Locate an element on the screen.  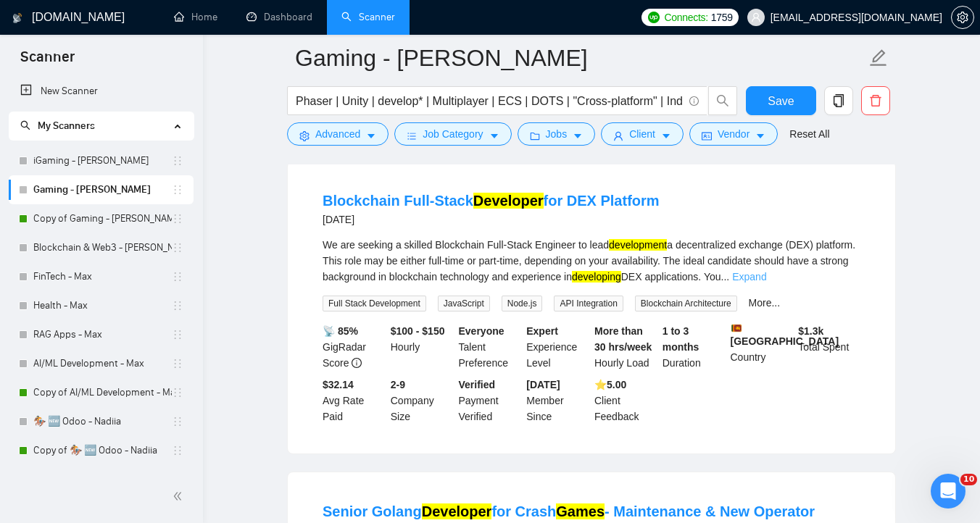
a: Copy of AI/ML Development - Max is located at coordinates (102, 392).